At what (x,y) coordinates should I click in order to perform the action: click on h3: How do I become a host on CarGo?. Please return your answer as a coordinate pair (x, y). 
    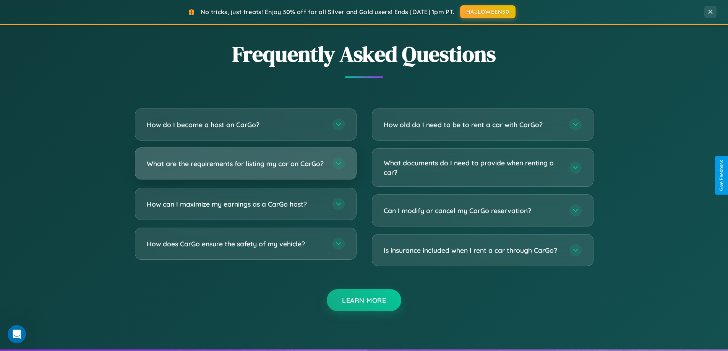
    Looking at the image, I should click on (236, 125).